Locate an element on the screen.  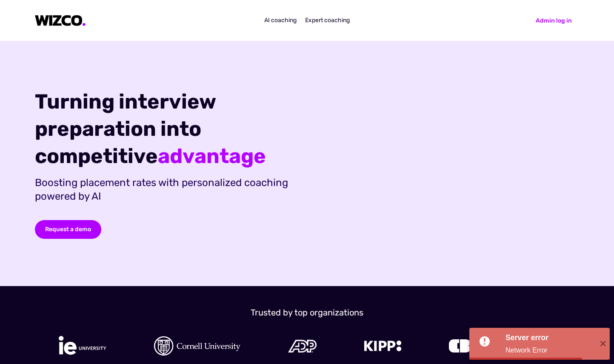
div: Admin log in is located at coordinates (554, 21).